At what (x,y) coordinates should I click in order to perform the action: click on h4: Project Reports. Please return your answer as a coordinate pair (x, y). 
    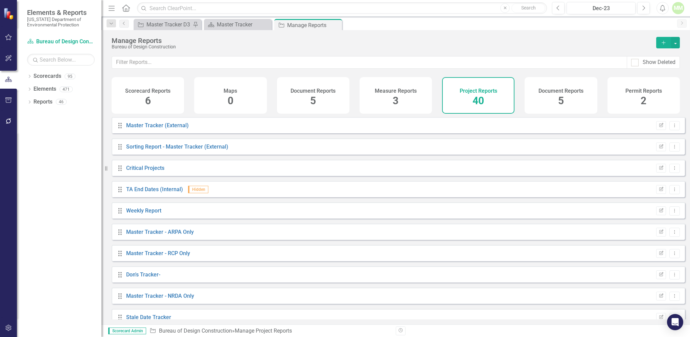
    Looking at the image, I should click on (478, 91).